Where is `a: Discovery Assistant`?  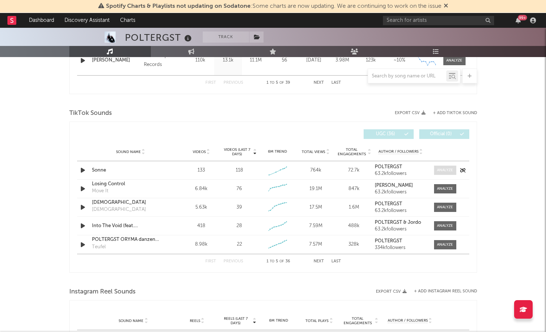
a: Discovery Assistant is located at coordinates (87, 20).